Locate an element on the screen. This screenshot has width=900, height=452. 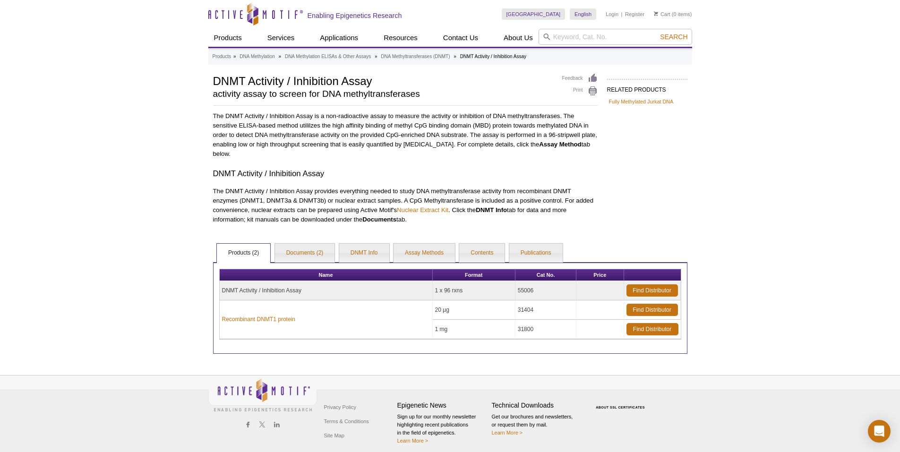
a: Terms & Conditions is located at coordinates (346, 421).